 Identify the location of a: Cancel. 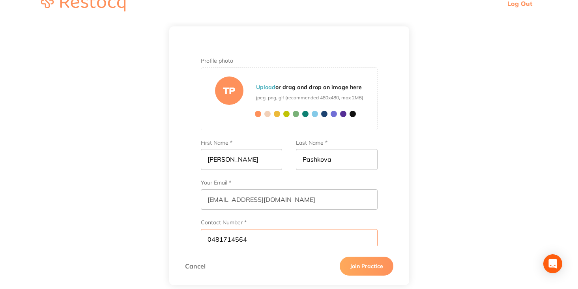
(195, 266).